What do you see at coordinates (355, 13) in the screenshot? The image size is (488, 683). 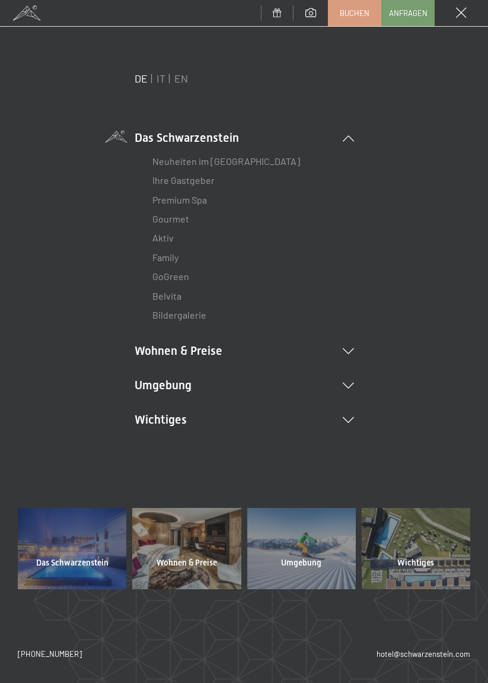 I see `span: Buchen` at bounding box center [355, 13].